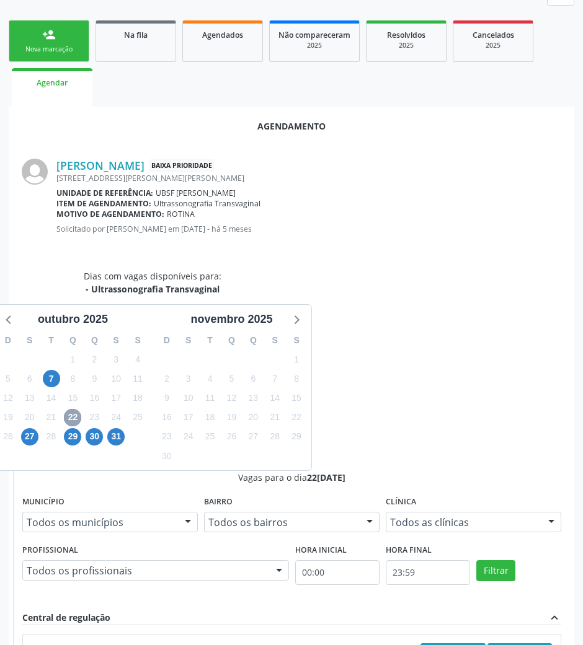  What do you see at coordinates (116, 418) in the screenshot?
I see `span: sexta-feira, 24 de outubro de 2025` at bounding box center [116, 418].